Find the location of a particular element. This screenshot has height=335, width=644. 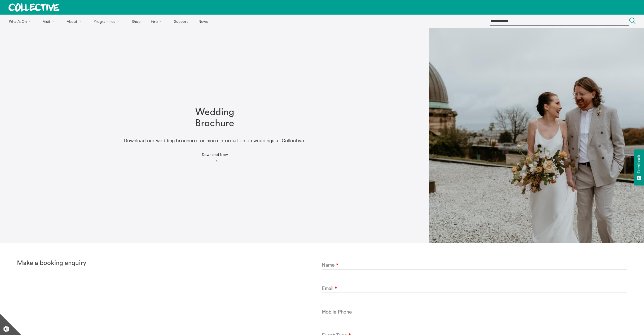

a: News is located at coordinates (203, 21).